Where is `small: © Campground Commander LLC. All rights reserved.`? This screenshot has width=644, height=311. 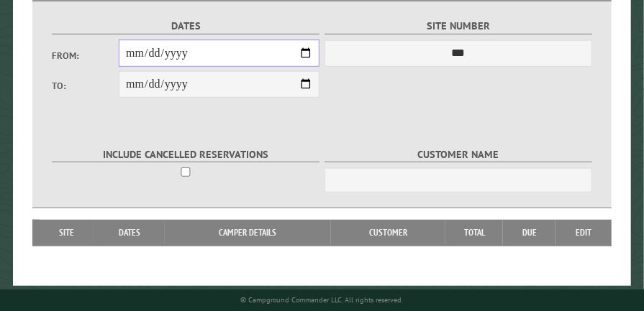 small: © Campground Commander LLC. All rights reserved. is located at coordinates (322, 300).